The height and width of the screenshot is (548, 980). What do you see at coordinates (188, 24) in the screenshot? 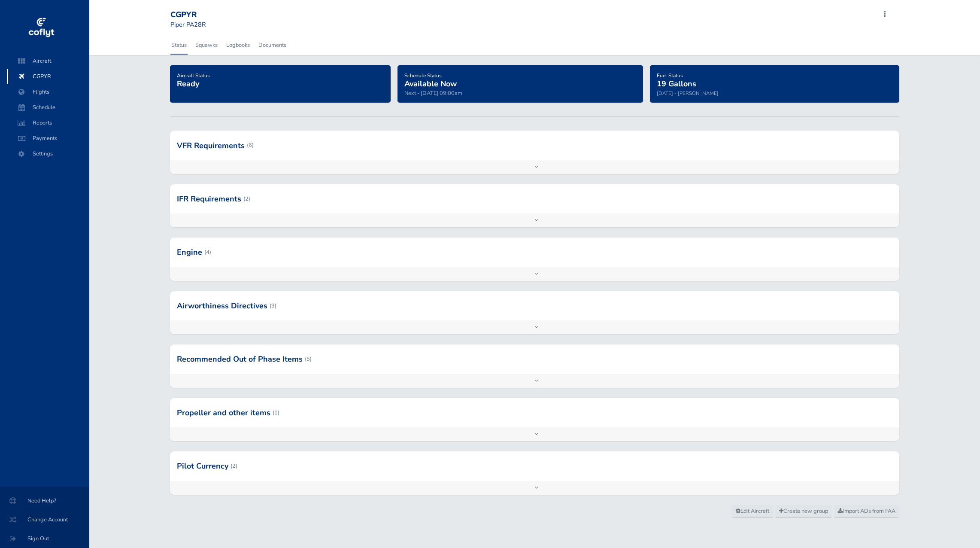
I see `small: Piper PA28R` at bounding box center [188, 24].